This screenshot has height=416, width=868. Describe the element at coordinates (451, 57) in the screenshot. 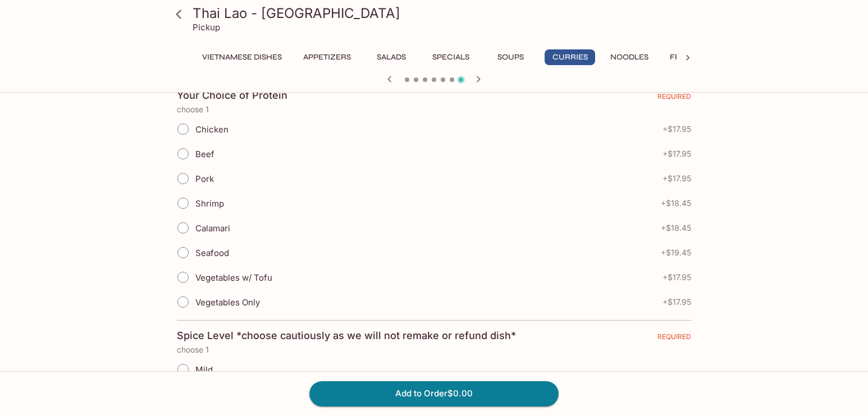

I see `button: Specials` at that location.